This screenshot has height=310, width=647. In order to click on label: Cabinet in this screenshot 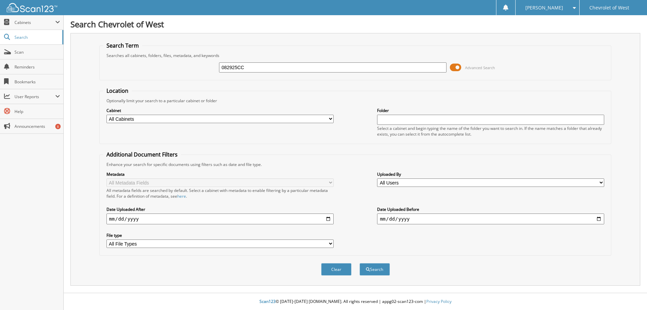, I will do `click(220, 110)`.